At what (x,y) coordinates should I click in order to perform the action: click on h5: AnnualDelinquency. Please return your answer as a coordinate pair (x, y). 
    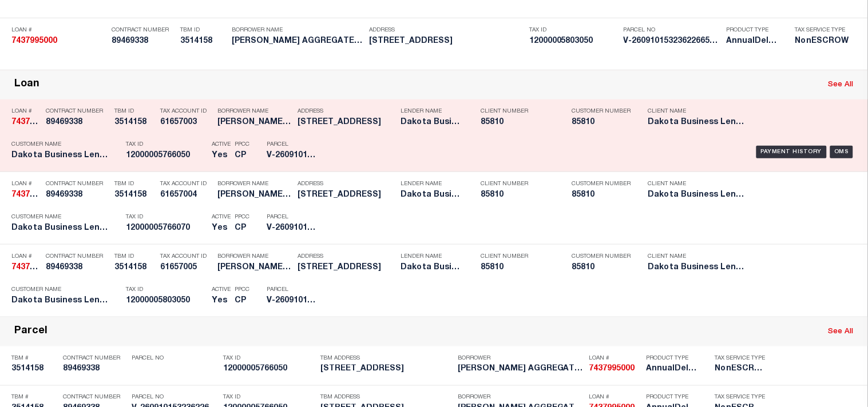
    Looking at the image, I should click on (752, 41).